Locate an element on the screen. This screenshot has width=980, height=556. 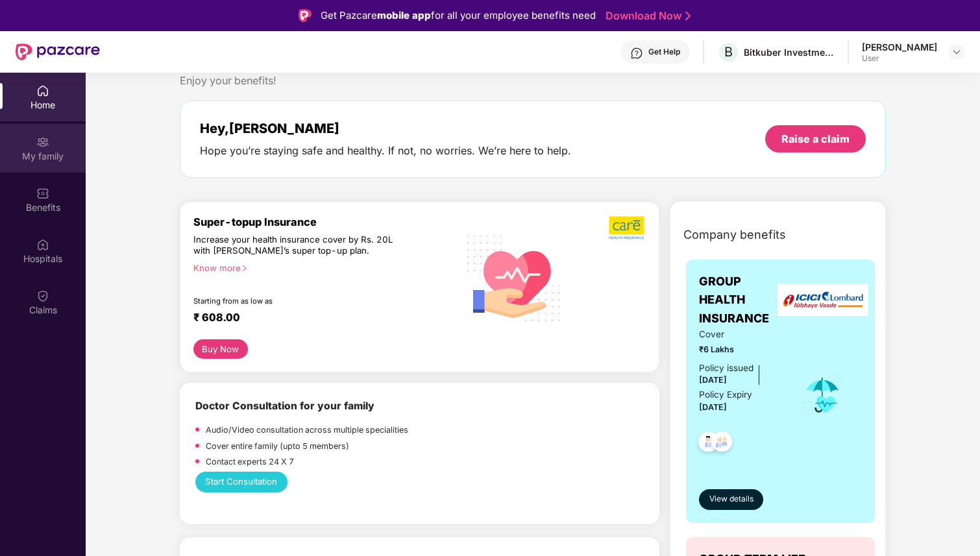
button: View details is located at coordinates (731, 499).